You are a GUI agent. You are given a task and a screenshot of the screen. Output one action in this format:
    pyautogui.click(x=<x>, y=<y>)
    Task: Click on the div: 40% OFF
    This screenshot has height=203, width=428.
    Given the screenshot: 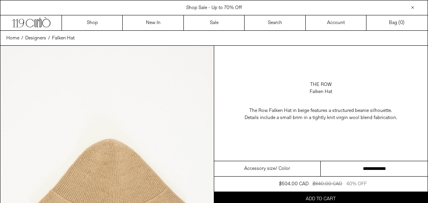 What is the action you would take?
    pyautogui.click(x=357, y=184)
    